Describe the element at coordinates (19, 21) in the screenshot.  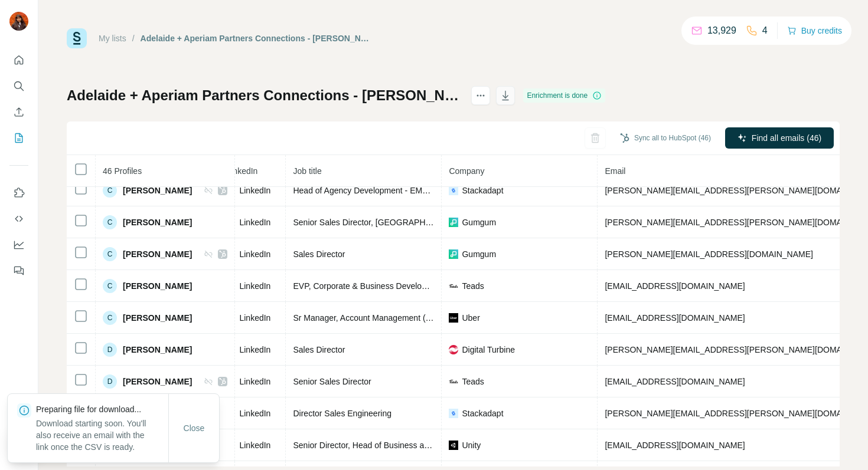
I see `img: Avatar` at that location.